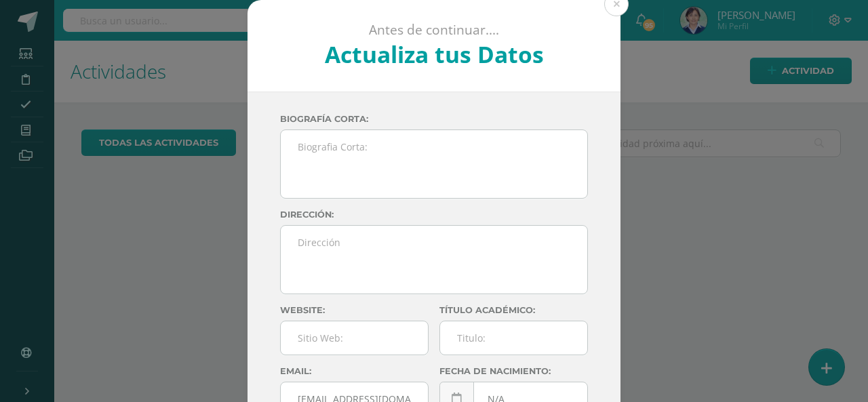 The height and width of the screenshot is (402, 868). What do you see at coordinates (434, 119) in the screenshot?
I see `label: Biografía corta:` at bounding box center [434, 119].